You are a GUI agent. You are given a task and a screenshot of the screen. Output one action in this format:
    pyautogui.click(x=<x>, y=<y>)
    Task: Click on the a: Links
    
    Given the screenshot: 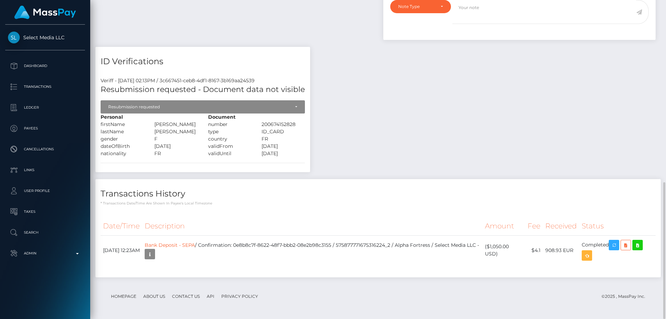 What is the action you would take?
    pyautogui.click(x=45, y=170)
    